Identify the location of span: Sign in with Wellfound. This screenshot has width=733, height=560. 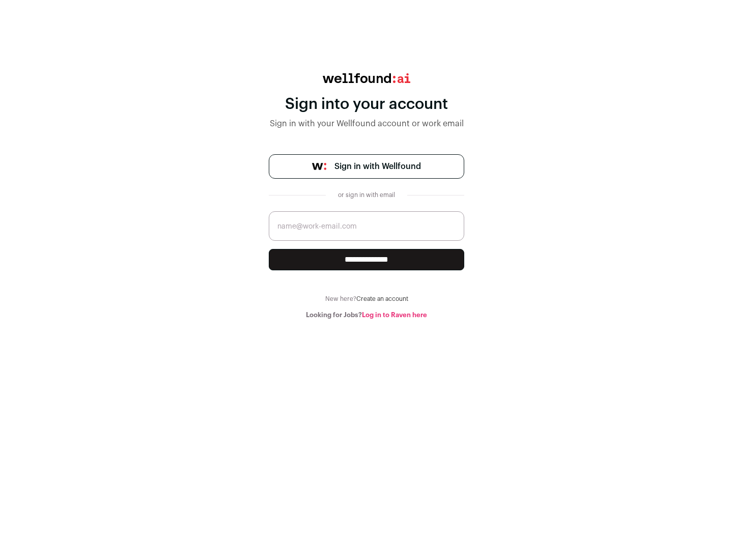
(378, 166).